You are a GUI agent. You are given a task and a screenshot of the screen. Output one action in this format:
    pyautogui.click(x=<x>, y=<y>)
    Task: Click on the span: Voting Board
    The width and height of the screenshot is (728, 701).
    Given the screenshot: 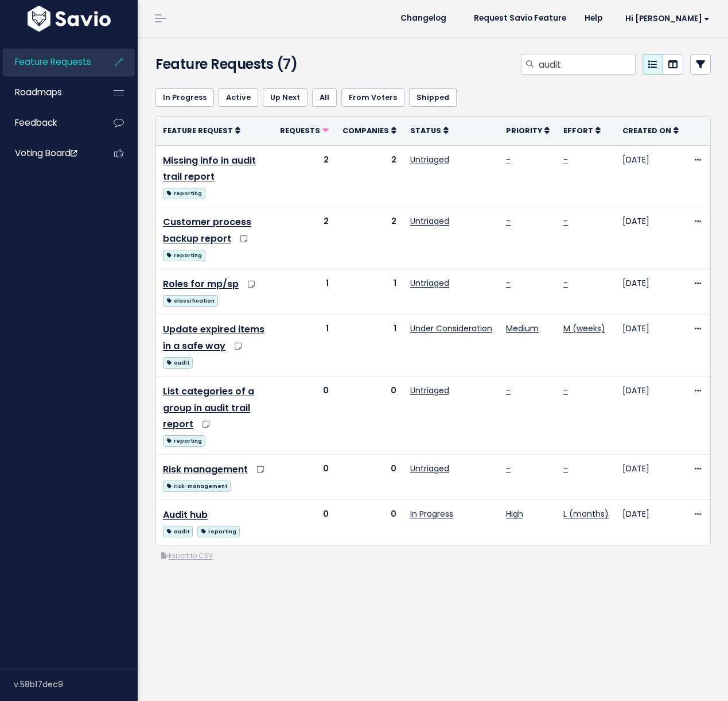 What is the action you would take?
    pyautogui.click(x=46, y=152)
    